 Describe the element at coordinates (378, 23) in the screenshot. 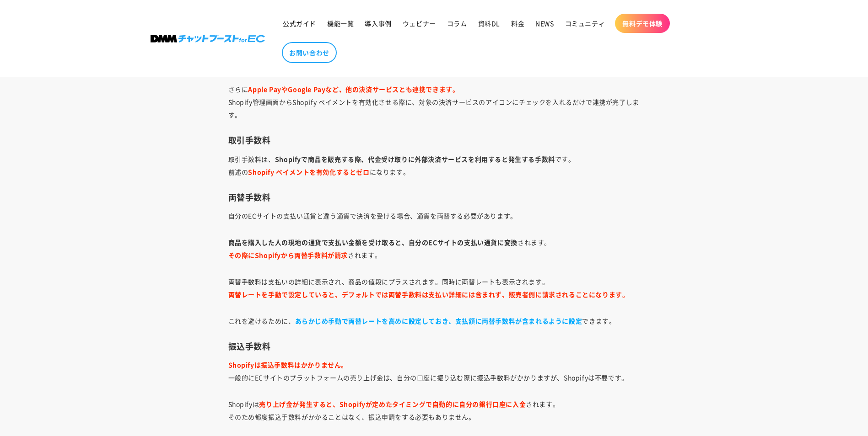

I see `span: 導入事例` at that location.